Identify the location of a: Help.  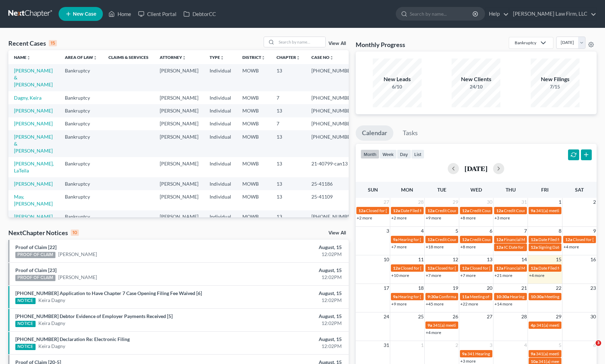
(497, 14).